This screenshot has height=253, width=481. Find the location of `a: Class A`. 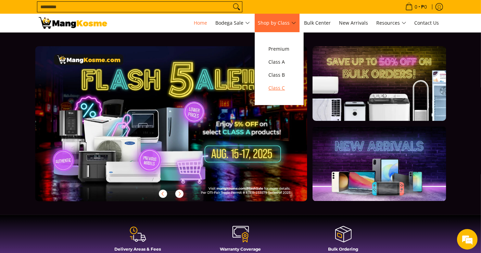

a: Class A is located at coordinates (279, 62).